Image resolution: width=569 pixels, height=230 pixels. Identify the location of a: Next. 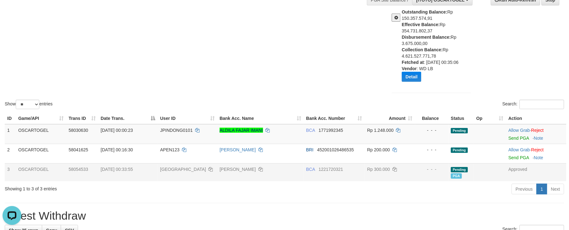
(555, 189).